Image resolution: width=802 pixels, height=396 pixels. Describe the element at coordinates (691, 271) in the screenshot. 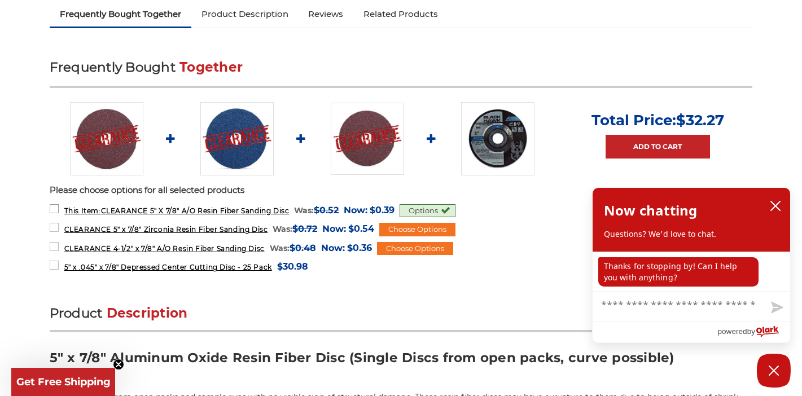

I see `div: chat` at that location.